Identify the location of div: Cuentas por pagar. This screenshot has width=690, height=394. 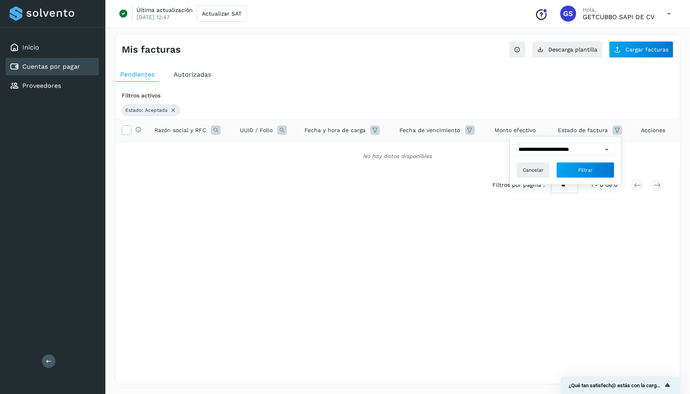
(52, 67).